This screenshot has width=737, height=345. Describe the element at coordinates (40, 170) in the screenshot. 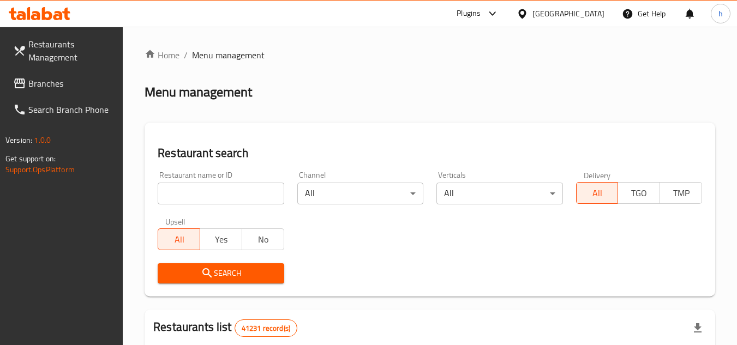

I see `a: Support.OpsPlatform` at that location.